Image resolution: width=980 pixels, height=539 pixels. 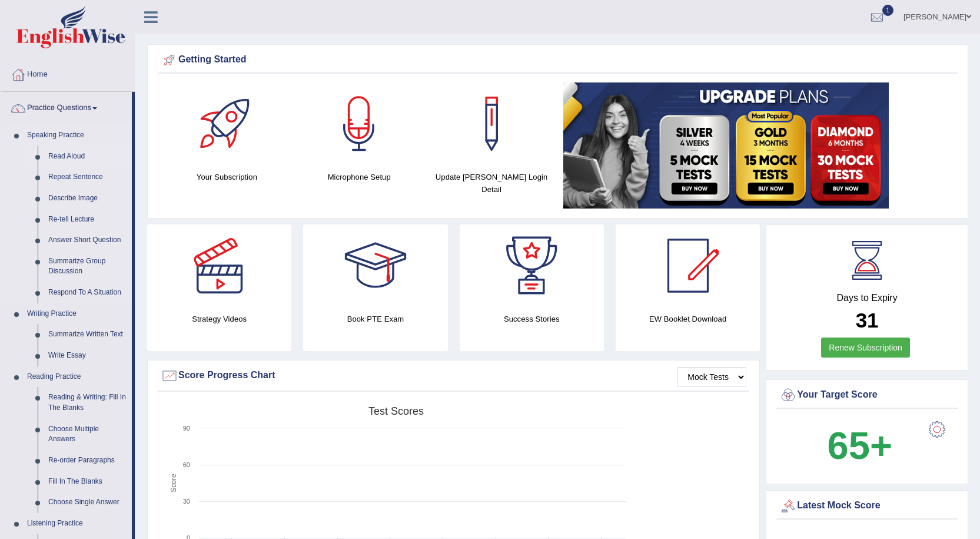 What do you see at coordinates (187, 501) in the screenshot?
I see `text: 30` at bounding box center [187, 501].